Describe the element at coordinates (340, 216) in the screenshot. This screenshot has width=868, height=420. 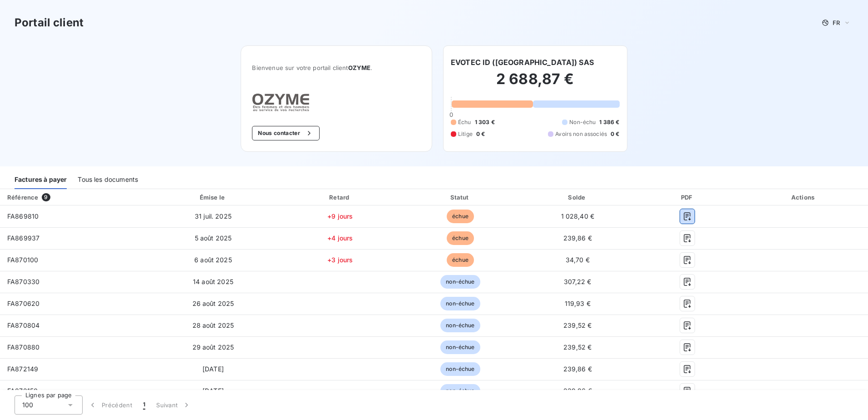
I see `span: +9 jours` at that location.